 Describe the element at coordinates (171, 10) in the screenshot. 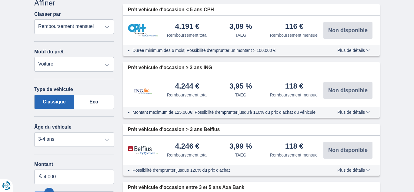

I see `span: Prêt véhicule d'occasion < 5 ans CPH` at that location.